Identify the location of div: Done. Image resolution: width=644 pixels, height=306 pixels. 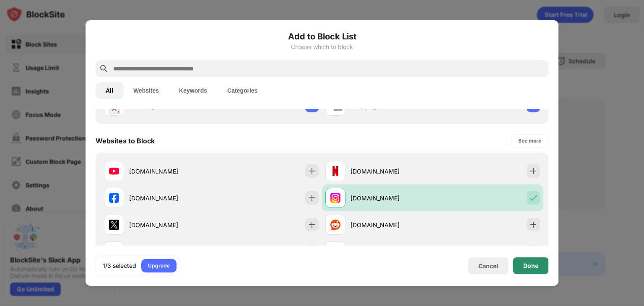
(531, 266).